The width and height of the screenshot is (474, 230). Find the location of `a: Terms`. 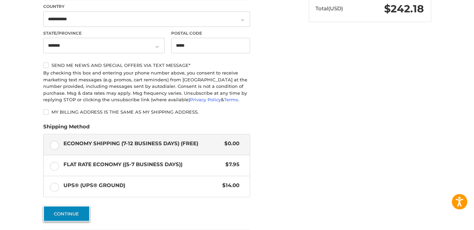

a: Terms is located at coordinates (231, 100).